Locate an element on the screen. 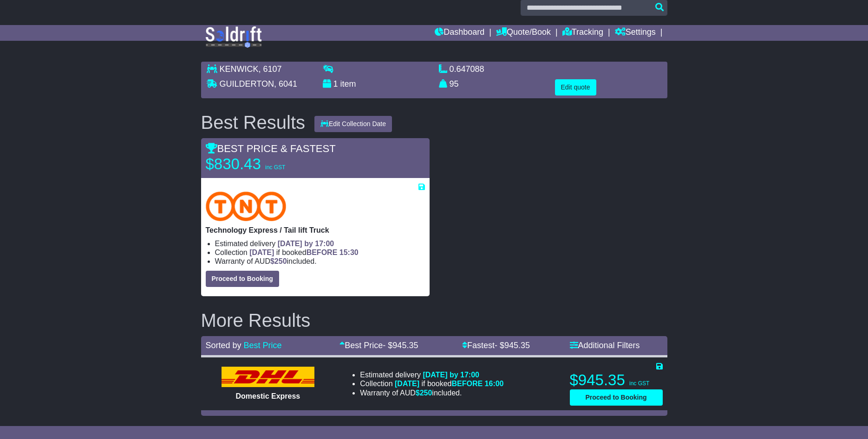 The image size is (868, 439). span: Domestic Express is located at coordinates (268, 396).